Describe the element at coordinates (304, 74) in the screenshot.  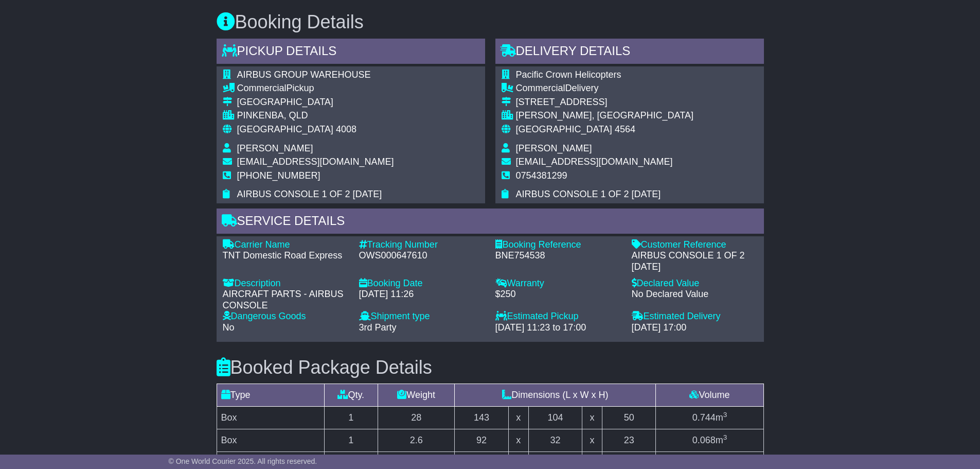
I see `span: AIRBUS GROUP WAREHOUSE` at that location.